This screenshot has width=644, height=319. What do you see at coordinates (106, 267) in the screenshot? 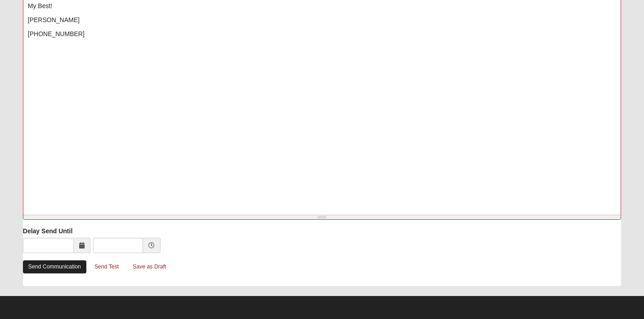
I see `a: Send Test` at bounding box center [106, 267].